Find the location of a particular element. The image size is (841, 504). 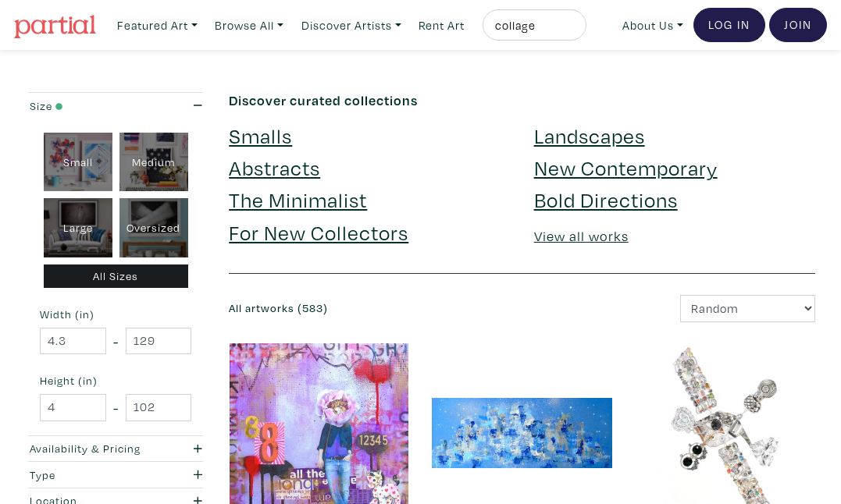

a: The Minimalist is located at coordinates (298, 200).